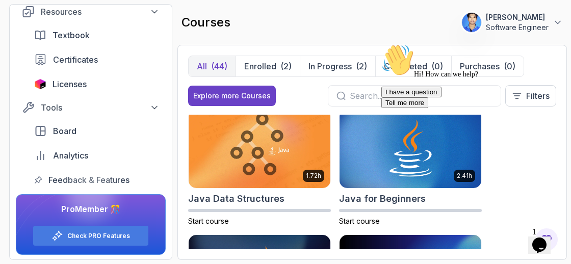 The image size is (571, 264). What do you see at coordinates (236, 199) in the screenshot?
I see `h2: Java Data Structures` at bounding box center [236, 199].